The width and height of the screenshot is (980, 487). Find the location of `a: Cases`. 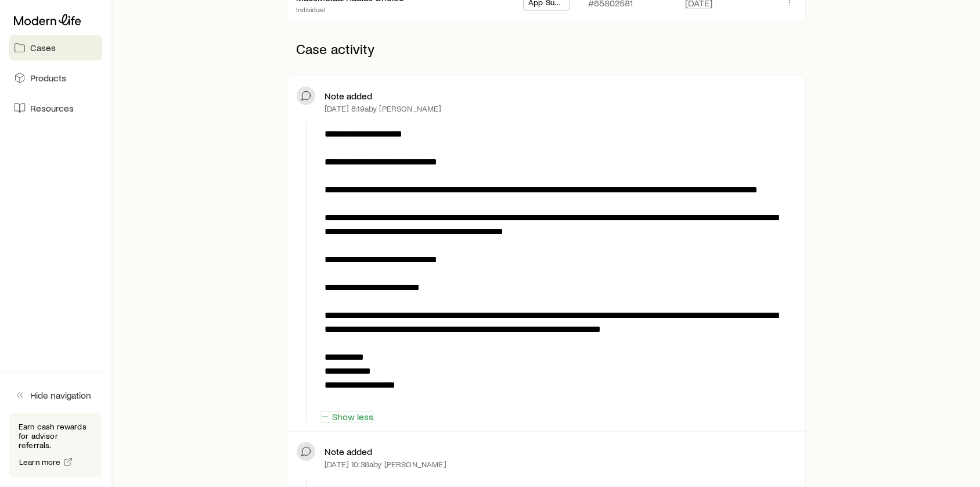

a: Cases is located at coordinates (56, 48).